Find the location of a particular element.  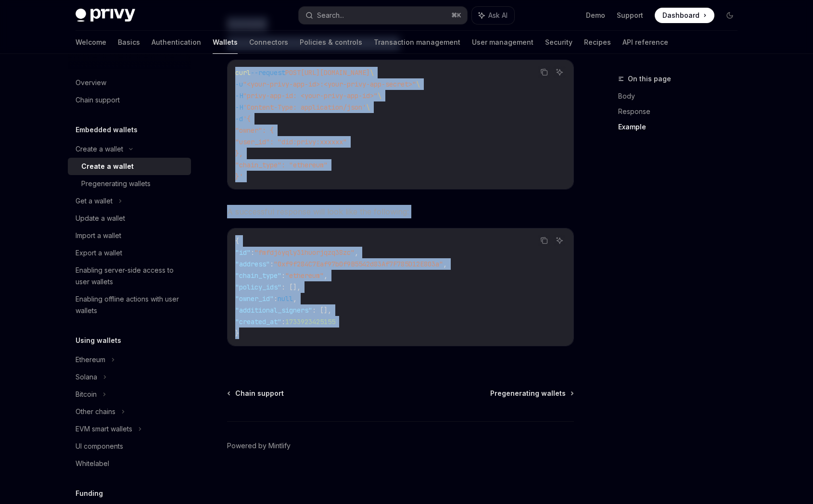

div: Enabling offline actions with user wallets is located at coordinates (130, 305).